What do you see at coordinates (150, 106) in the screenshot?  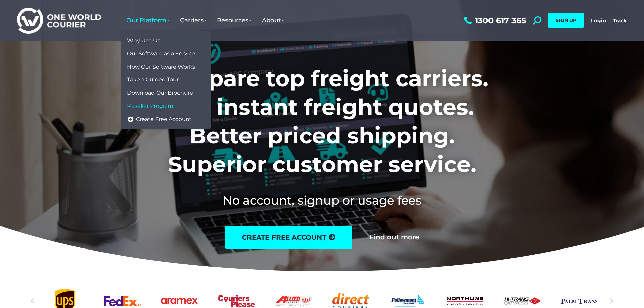 I see `span: Reseller Program` at bounding box center [150, 106].